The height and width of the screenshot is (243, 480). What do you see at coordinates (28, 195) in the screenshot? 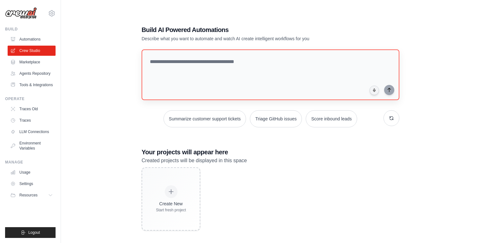
I see `span: Resources` at bounding box center [28, 195].